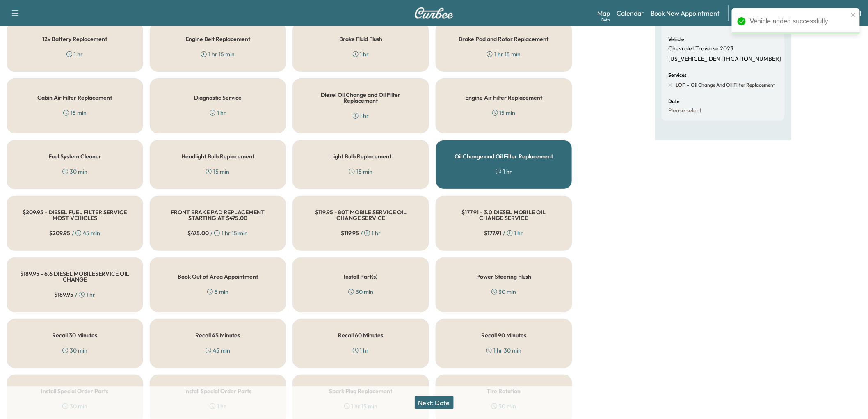 The image size is (868, 419). I want to click on span: LOF, so click(680, 85).